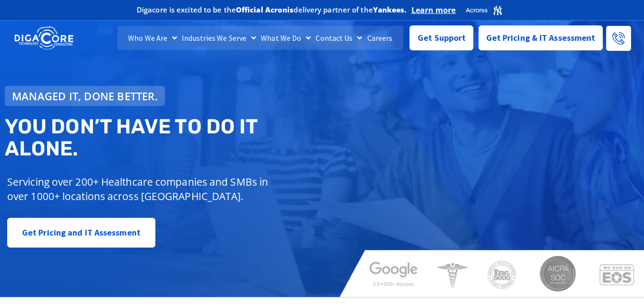 The height and width of the screenshot is (308, 644). Describe the element at coordinates (286, 38) in the screenshot. I see `a: What We Do` at that location.